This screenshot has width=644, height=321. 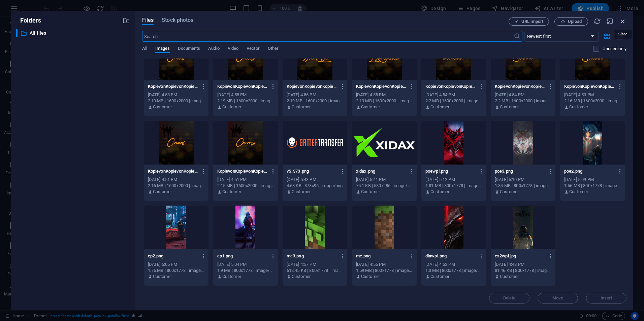 I want to click on span: All, so click(x=145, y=50).